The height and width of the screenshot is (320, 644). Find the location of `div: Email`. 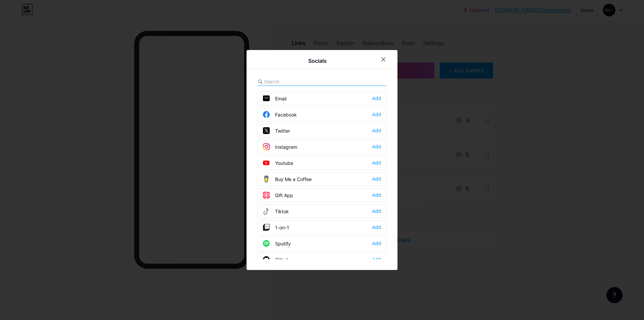

div: Email is located at coordinates (275, 99).